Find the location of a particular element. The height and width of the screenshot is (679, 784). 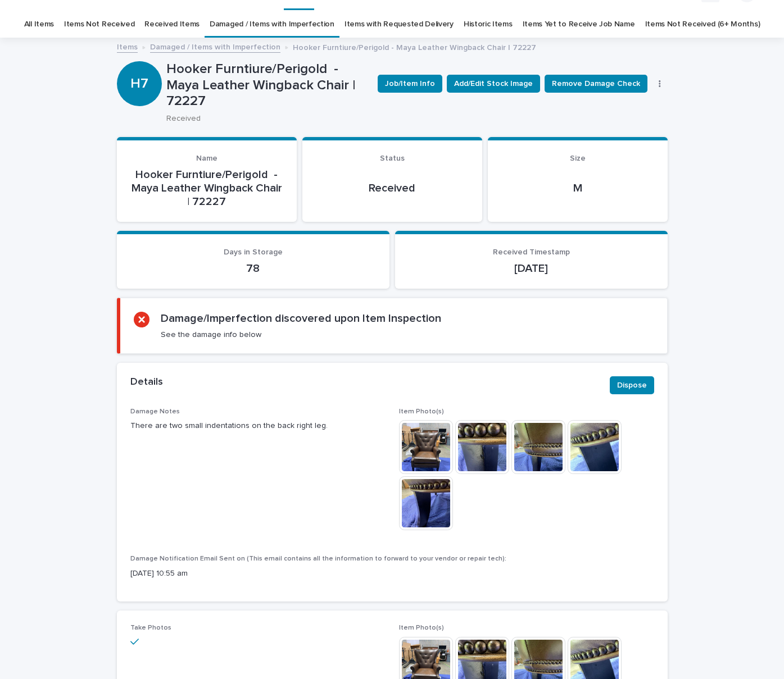

p: M is located at coordinates (578, 188).